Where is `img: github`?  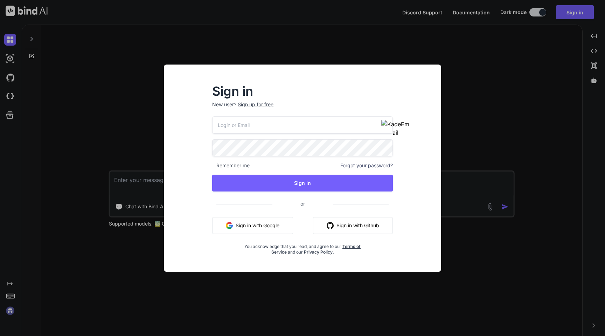 img: github is located at coordinates (330, 225).